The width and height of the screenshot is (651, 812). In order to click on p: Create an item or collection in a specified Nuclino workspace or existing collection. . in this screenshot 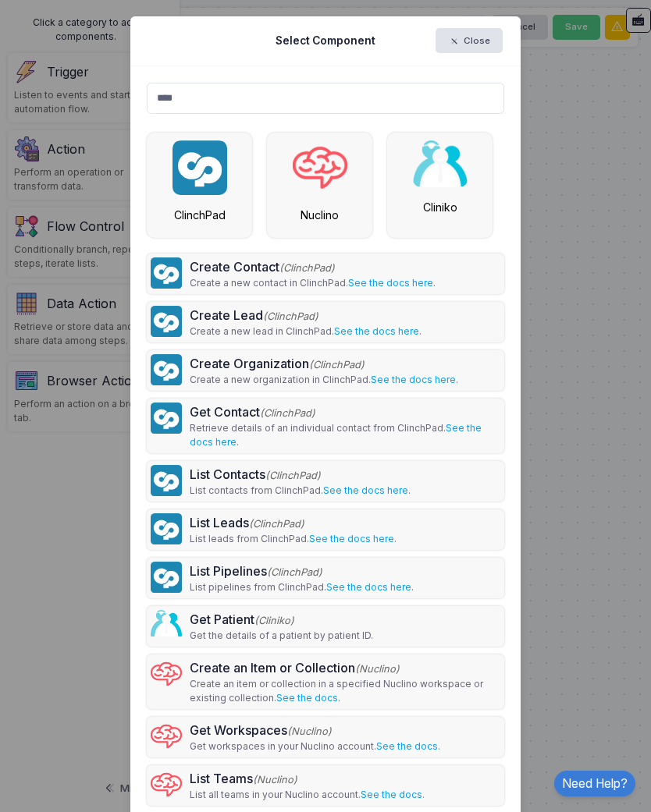, I will do `click(345, 691)`.